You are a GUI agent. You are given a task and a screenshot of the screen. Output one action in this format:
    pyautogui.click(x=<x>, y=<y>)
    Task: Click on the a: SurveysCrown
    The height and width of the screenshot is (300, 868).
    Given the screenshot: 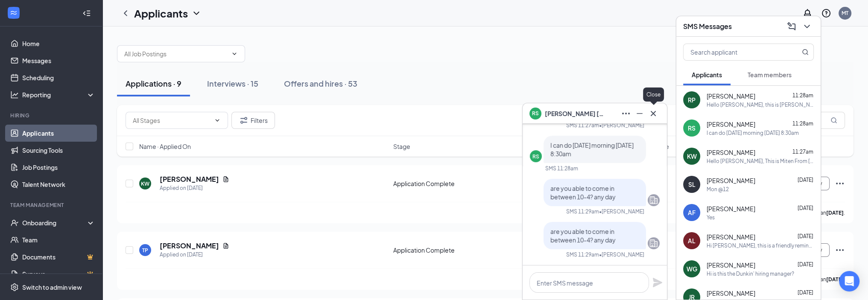 What is the action you would take?
    pyautogui.click(x=58, y=274)
    